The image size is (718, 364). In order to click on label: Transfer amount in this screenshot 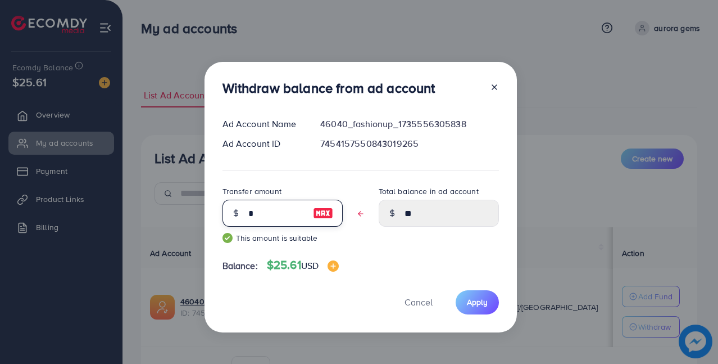, I will do `click(252, 191)`.